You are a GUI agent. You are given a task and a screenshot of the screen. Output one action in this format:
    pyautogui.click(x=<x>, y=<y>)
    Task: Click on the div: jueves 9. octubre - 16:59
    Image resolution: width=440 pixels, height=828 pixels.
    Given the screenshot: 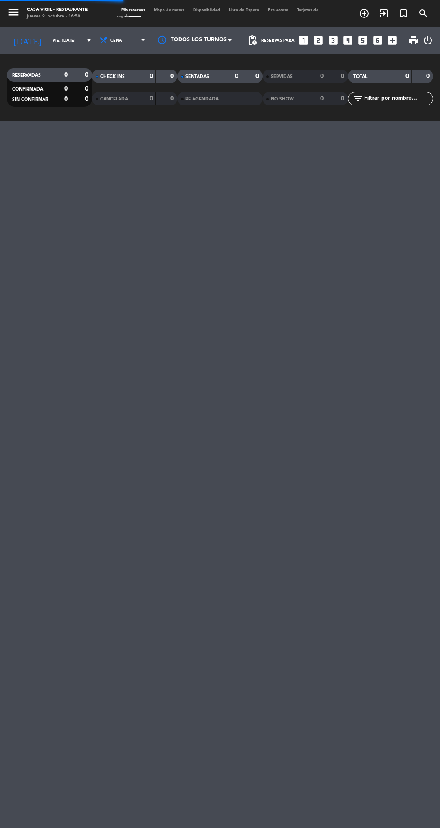 What is the action you would take?
    pyautogui.click(x=57, y=17)
    